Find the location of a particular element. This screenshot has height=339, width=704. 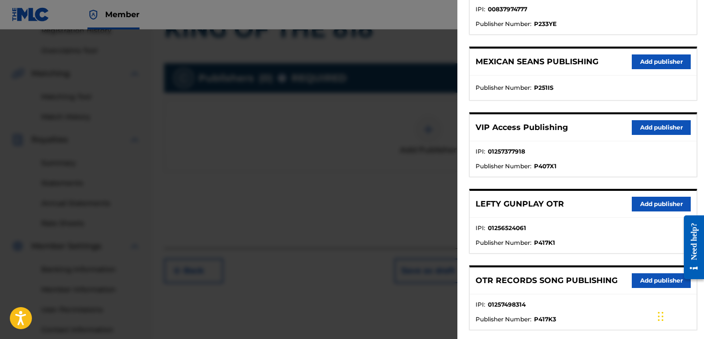

strong: P417K1 is located at coordinates (544, 243).